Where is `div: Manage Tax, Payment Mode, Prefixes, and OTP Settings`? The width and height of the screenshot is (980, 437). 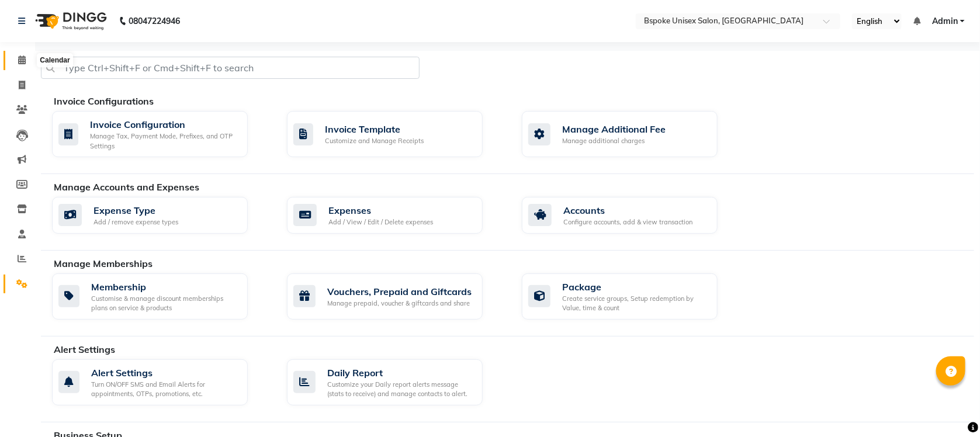
div: Manage Tax, Payment Mode, Prefixes, and OTP Settings is located at coordinates (164, 141).